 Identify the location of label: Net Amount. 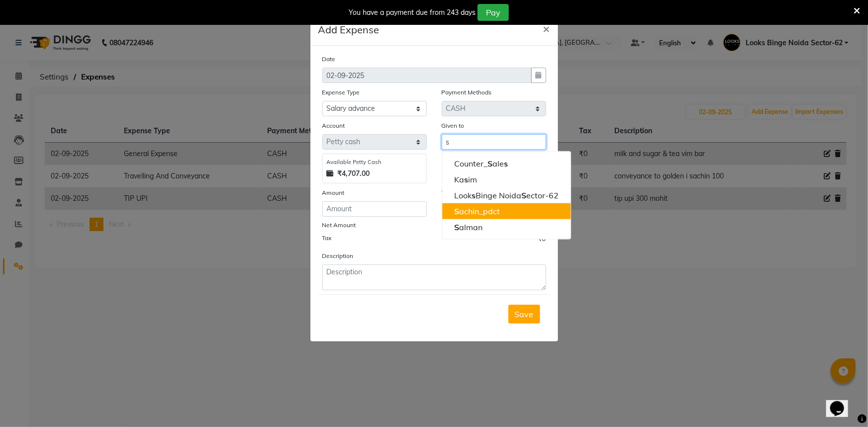
(339, 225).